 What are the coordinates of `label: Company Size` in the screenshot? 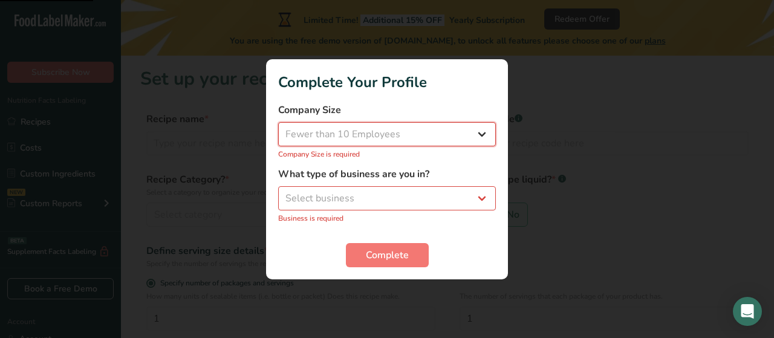 It's located at (387, 110).